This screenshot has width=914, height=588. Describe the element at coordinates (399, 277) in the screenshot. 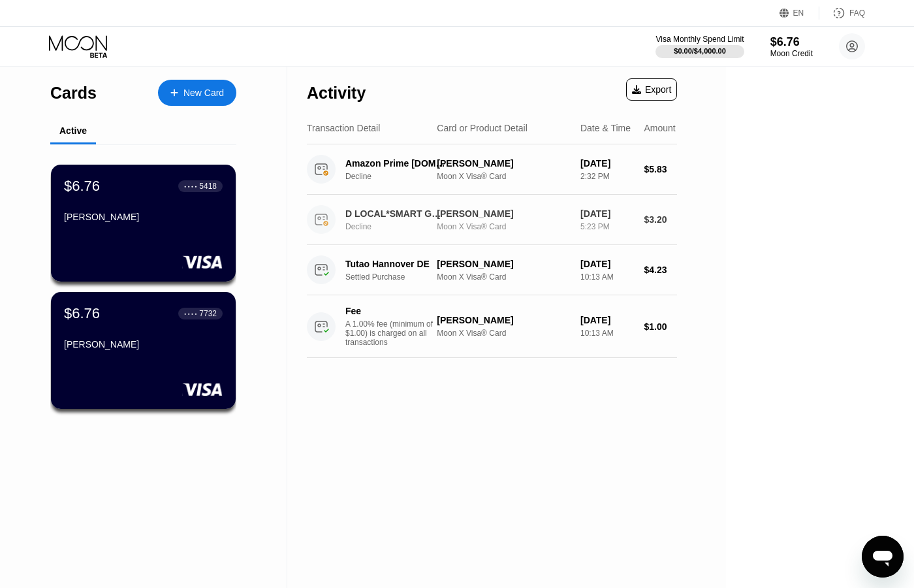

I see `div: Settled Purchase` at that location.